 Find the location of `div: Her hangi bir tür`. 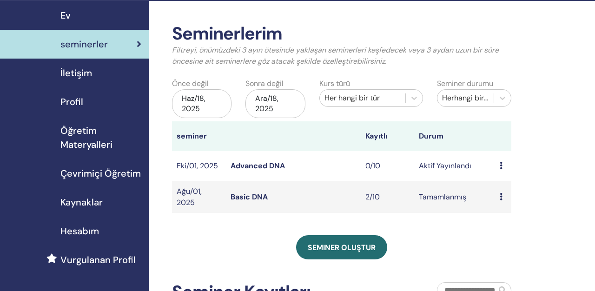

div: Her hangi bir tür is located at coordinates (362, 98).